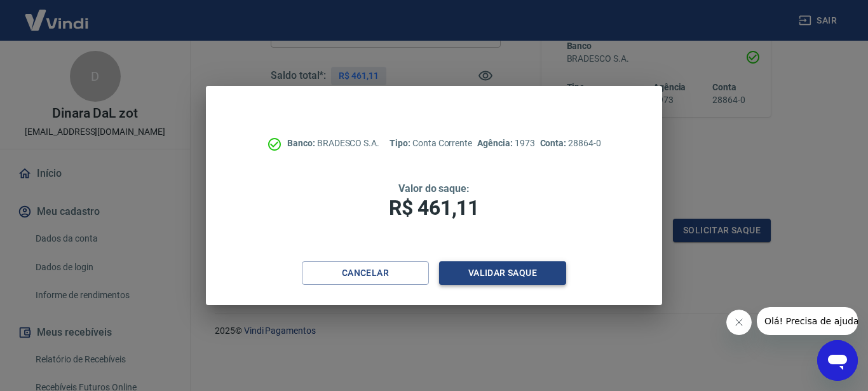 This screenshot has width=868, height=391. I want to click on span: Banco:, so click(302, 143).